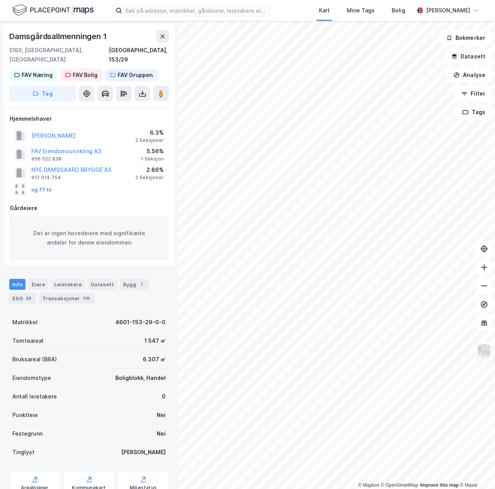  What do you see at coordinates (142, 284) in the screenshot?
I see `div: 1` at bounding box center [142, 284].